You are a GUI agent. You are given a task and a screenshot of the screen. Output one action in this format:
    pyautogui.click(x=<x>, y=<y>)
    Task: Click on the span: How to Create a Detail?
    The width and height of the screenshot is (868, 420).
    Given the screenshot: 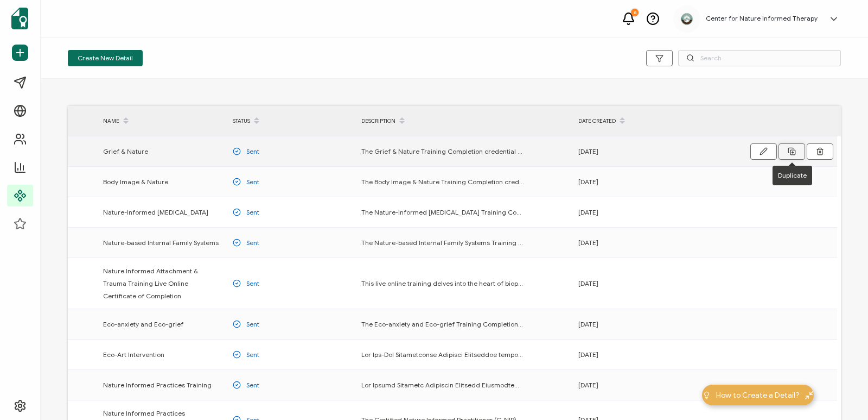 What is the action you would take?
    pyautogui.click(x=758, y=395)
    